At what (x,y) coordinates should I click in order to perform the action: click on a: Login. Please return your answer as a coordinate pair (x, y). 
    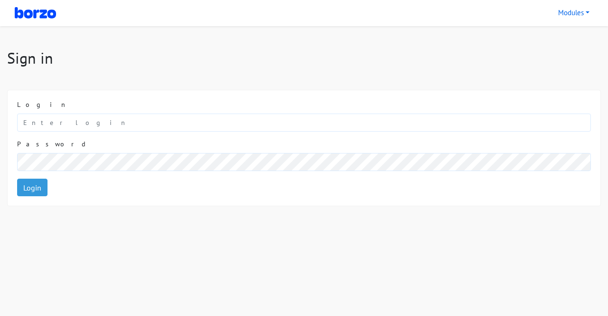
    Looking at the image, I should click on (32, 188).